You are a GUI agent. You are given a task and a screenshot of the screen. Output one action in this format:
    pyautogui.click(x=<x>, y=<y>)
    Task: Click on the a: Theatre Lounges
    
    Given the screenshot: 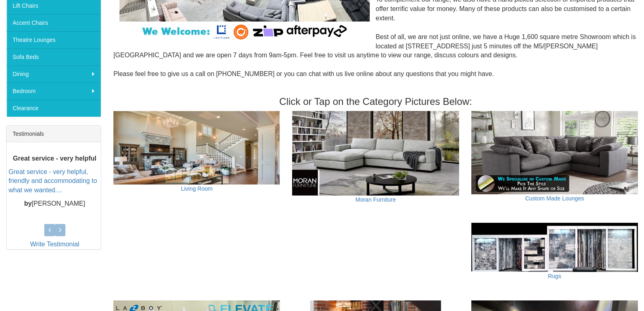 What is the action you would take?
    pyautogui.click(x=54, y=40)
    